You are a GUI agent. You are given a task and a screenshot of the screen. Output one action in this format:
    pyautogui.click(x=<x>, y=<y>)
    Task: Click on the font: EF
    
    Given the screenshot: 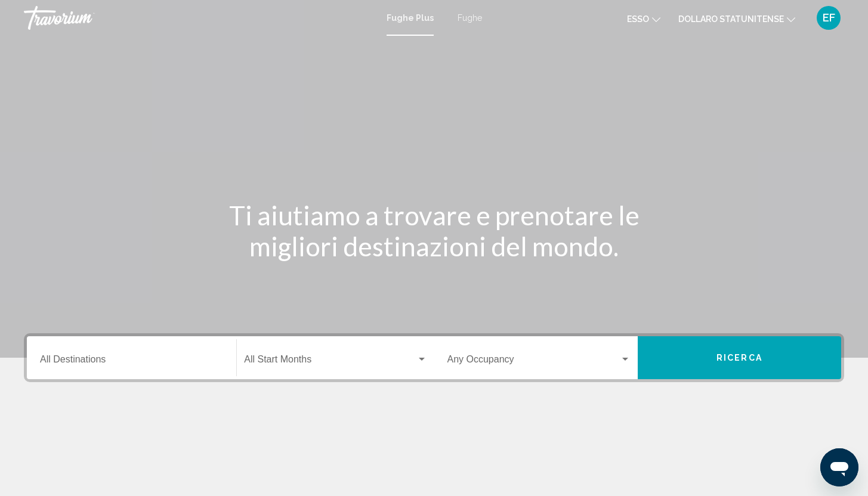 What is the action you would take?
    pyautogui.click(x=829, y=17)
    